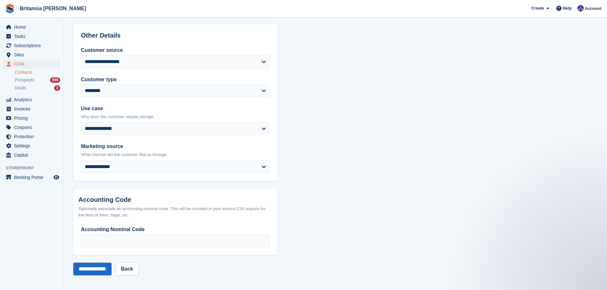  Describe the element at coordinates (175, 212) in the screenshot. I see `div: Optionally associate an accounting nominal code. This will be included in your invoice CSV export...` at that location.